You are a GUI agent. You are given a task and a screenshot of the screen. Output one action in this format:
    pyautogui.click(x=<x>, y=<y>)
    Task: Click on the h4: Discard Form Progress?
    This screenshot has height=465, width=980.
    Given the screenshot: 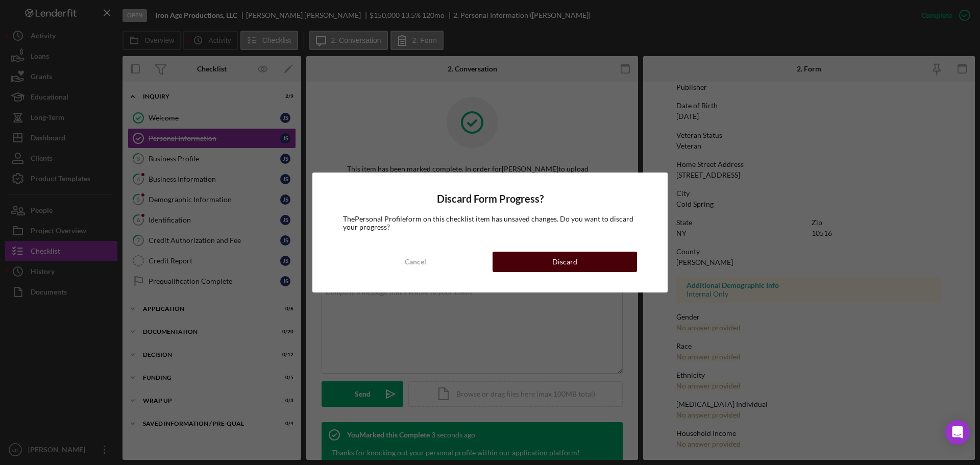 What is the action you would take?
    pyautogui.click(x=490, y=198)
    